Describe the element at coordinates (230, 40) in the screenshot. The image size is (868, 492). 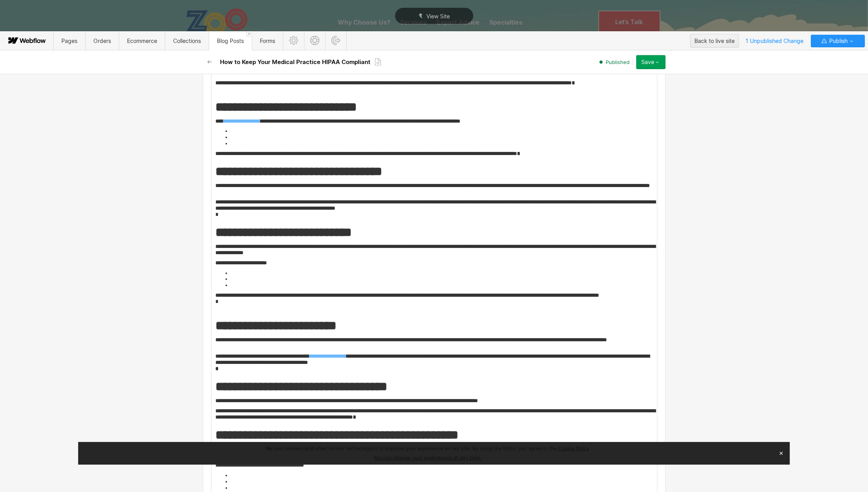
I see `span: Blog Posts` at that location.